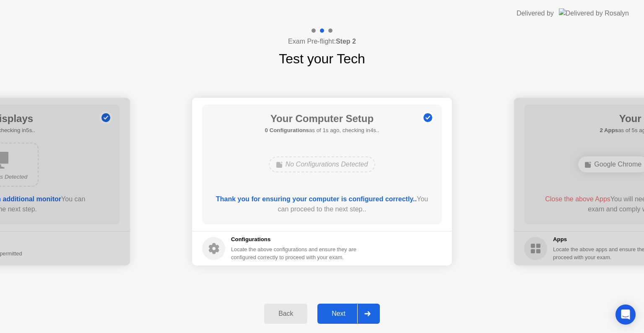 This screenshot has width=644, height=333. I want to click on div: Open Intercom Messenger, so click(626, 315).